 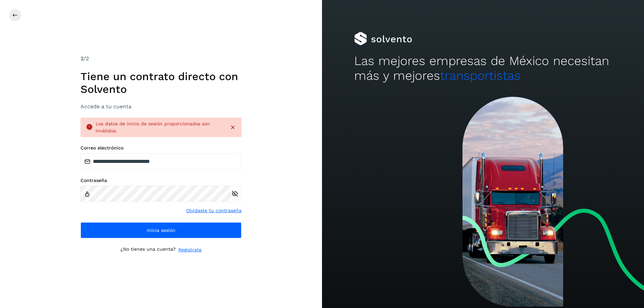 I want to click on div: /2, so click(x=161, y=59).